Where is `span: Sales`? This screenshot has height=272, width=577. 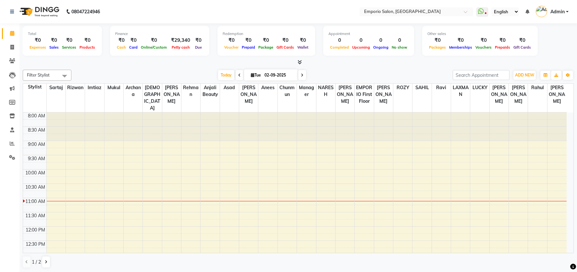
span: Sales is located at coordinates (54, 47).